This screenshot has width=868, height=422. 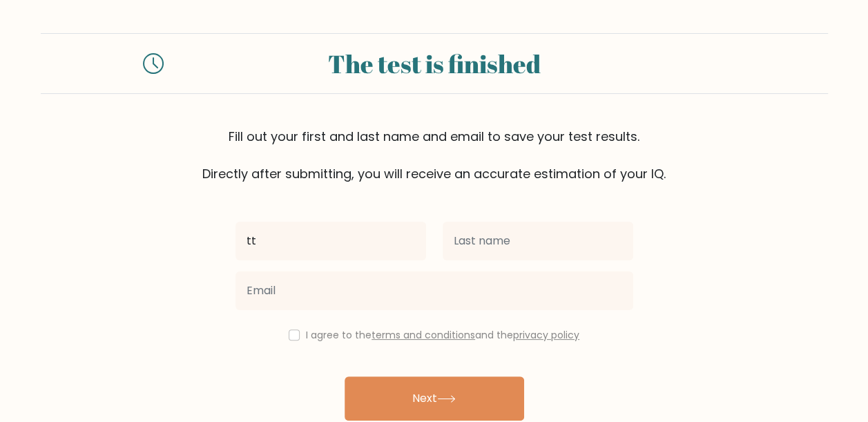 I want to click on label: I agree to the and the, so click(x=443, y=335).